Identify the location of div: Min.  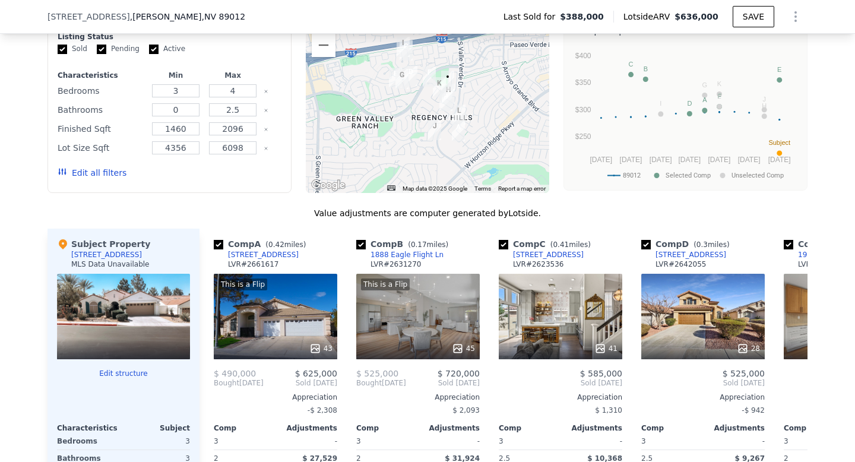
(176, 75).